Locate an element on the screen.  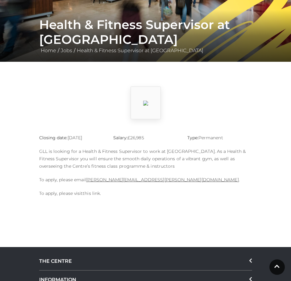
strong: Closing date: is located at coordinates (53, 138).